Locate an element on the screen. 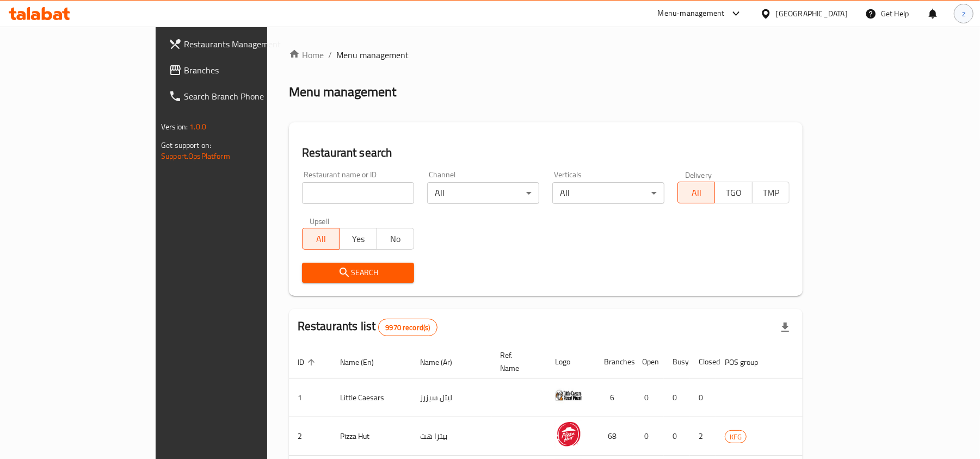 The image size is (980, 459). a: Search Branch Phone is located at coordinates (239, 96).